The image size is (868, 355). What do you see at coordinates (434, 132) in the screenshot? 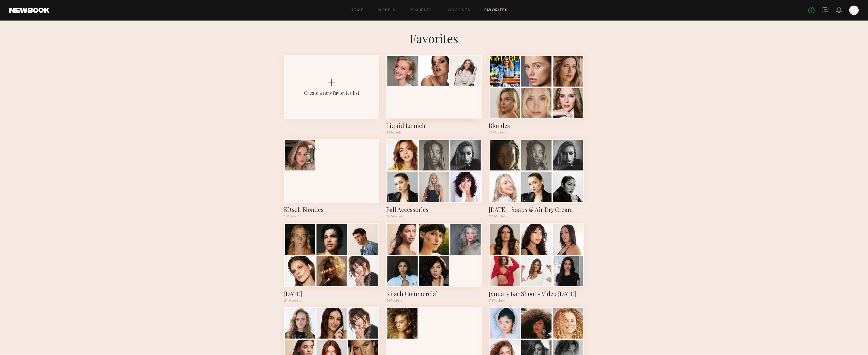
I see `div: 3 Models` at bounding box center [434, 132].